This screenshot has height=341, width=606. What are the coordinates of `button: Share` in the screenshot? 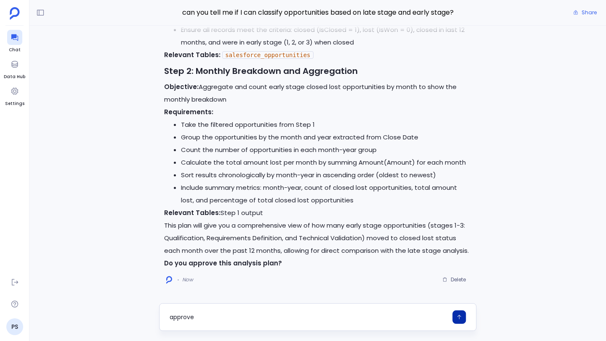 It's located at (584, 13).